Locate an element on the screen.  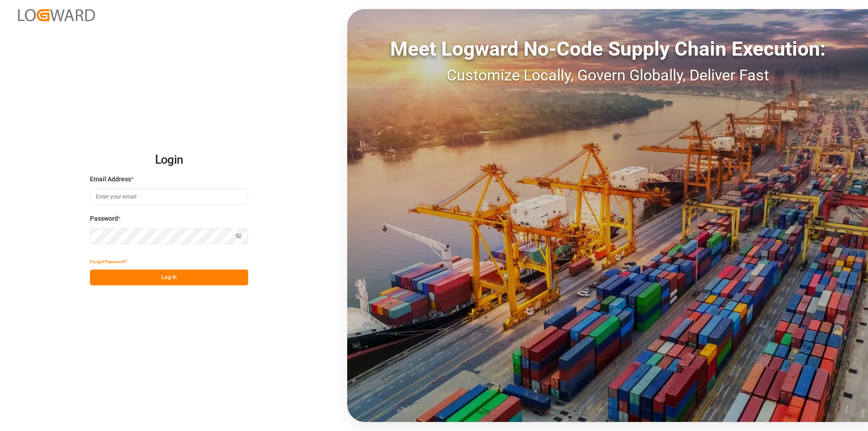
div: Meet Logward No-Code Supply Chain Execution: is located at coordinates (608, 49).